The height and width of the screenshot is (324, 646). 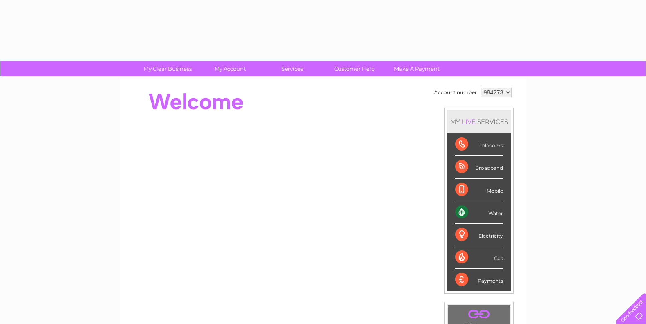 What do you see at coordinates (230, 69) in the screenshot?
I see `a: My Account` at bounding box center [230, 69].